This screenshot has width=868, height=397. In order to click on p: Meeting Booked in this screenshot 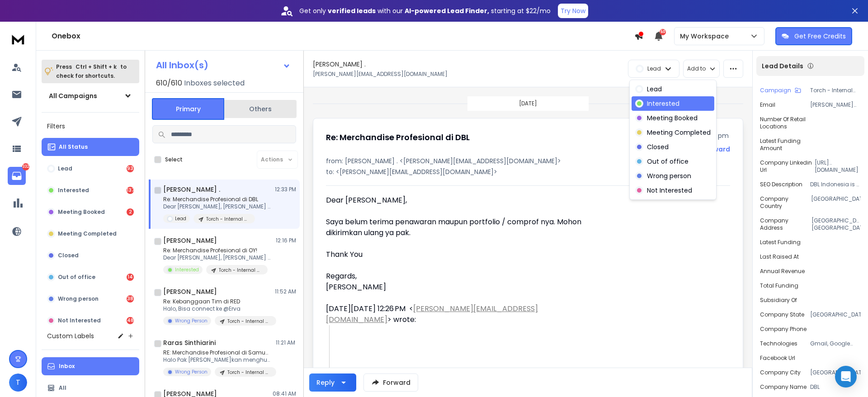, I will do `click(81, 212)`.